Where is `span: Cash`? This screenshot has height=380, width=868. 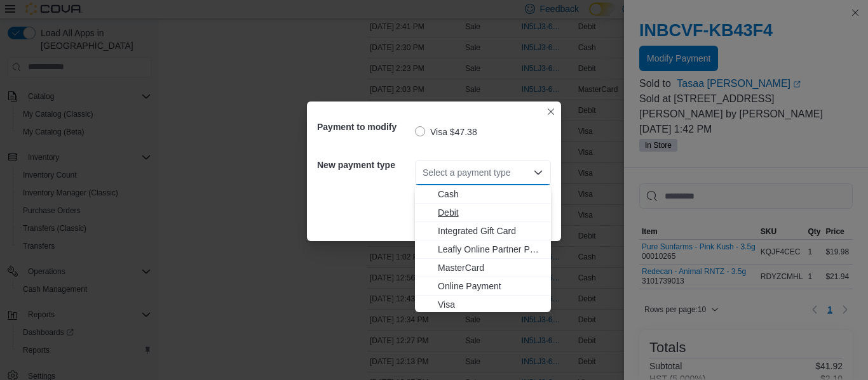 span: Cash is located at coordinates (490, 194).